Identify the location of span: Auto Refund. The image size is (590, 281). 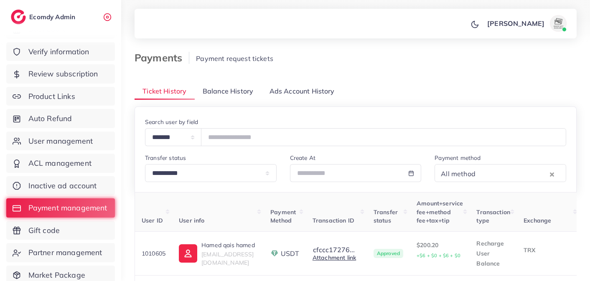
(50, 119).